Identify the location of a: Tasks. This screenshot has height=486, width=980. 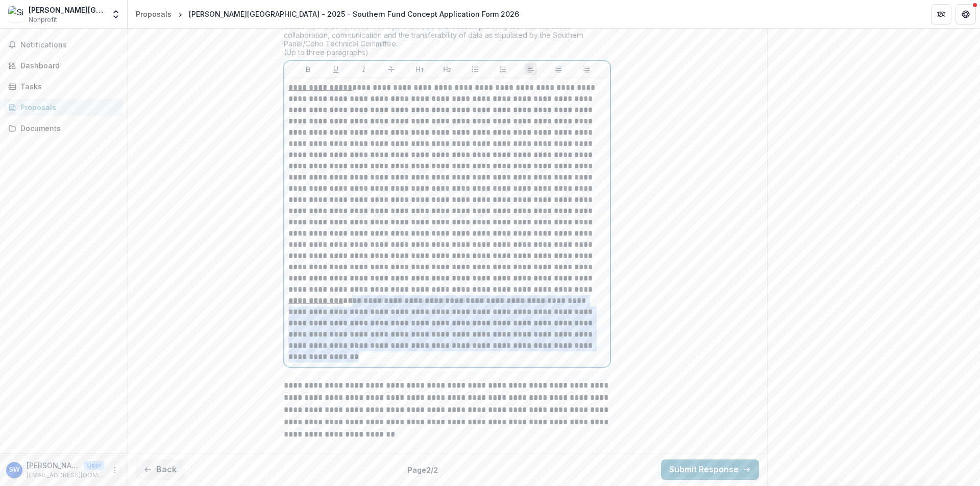
(63, 86).